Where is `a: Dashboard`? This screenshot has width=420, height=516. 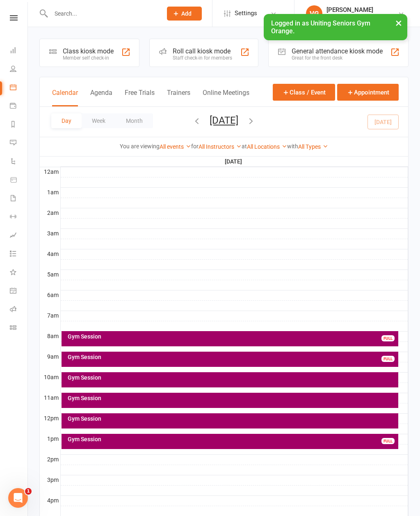 a: Dashboard is located at coordinates (19, 51).